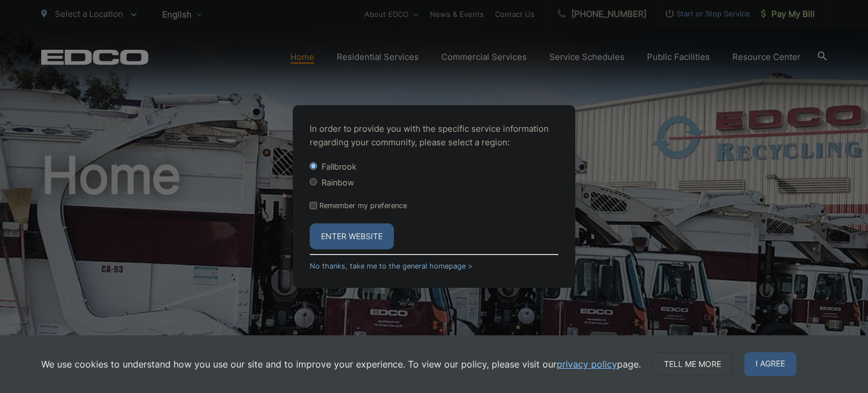 This screenshot has height=393, width=868. What do you see at coordinates (391, 265) in the screenshot?
I see `a: No thanks, take me to the general homepage >` at bounding box center [391, 265].